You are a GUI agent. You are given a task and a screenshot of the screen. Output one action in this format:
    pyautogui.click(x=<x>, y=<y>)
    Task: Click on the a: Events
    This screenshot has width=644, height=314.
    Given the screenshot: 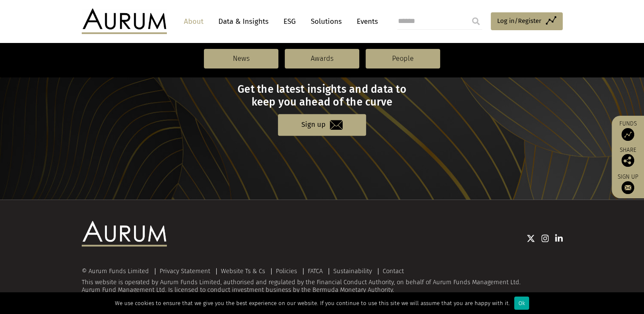 What is the action you would take?
    pyautogui.click(x=365, y=21)
    